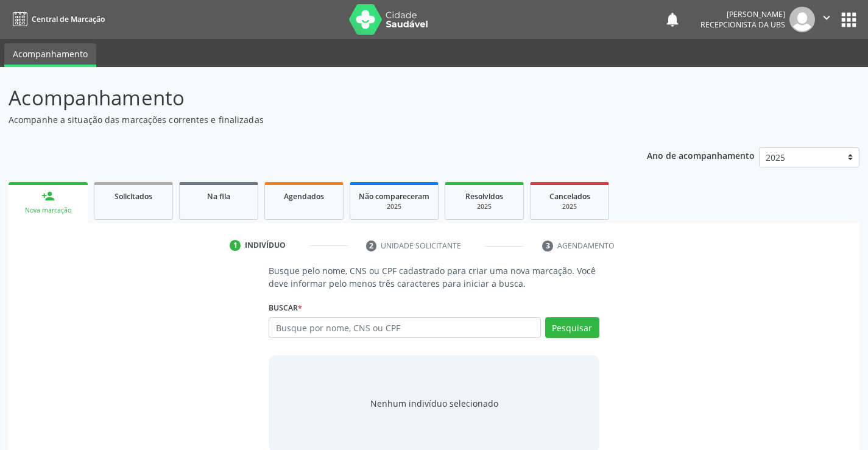 This screenshot has height=450, width=868. What do you see at coordinates (570, 196) in the screenshot?
I see `span: Cancelados` at bounding box center [570, 196].